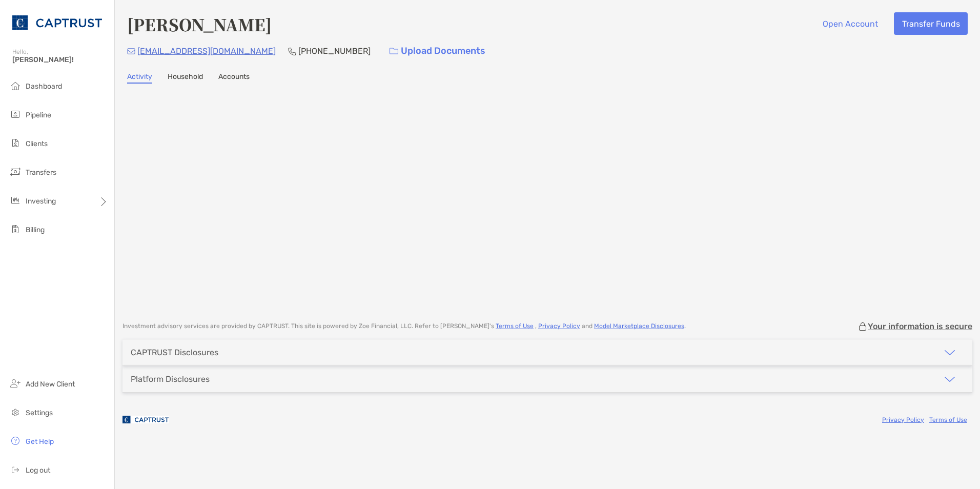  What do you see at coordinates (39, 115) in the screenshot?
I see `span: Pipeline` at bounding box center [39, 115].